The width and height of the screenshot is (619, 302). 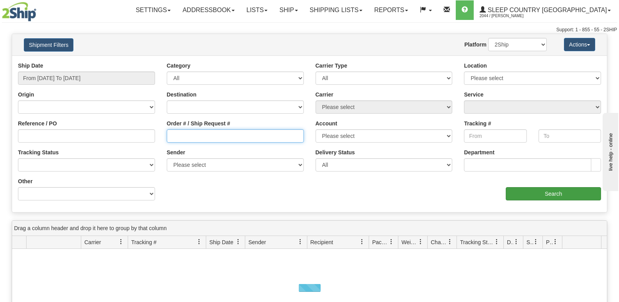 What do you see at coordinates (39, 9) in the screenshot?
I see `div: live help - online` at bounding box center [39, 9].